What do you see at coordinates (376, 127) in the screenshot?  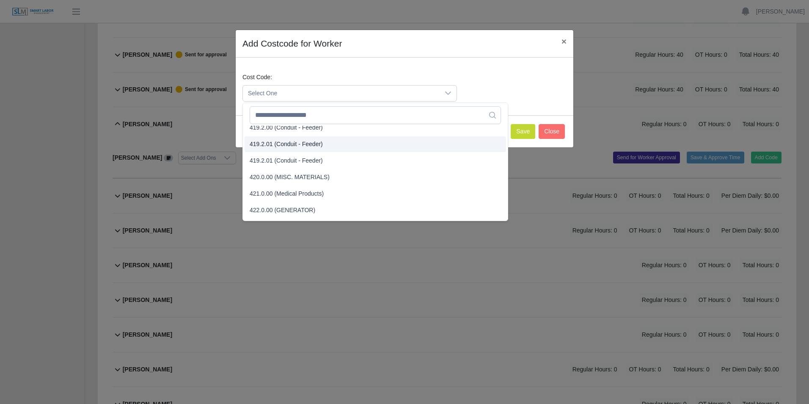 I see `li: 419.2.00 (Conduit - Feeder)` at bounding box center [376, 127].